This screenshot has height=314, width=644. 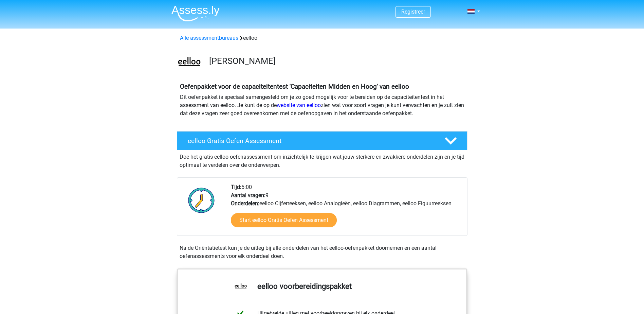 What do you see at coordinates (322, 252) in the screenshot?
I see `div: Na de Oriëntatietest kun je de uitleg bij alle onderdelen van het eelloo-oefenpakket doornemen en...` at bounding box center [322, 252].